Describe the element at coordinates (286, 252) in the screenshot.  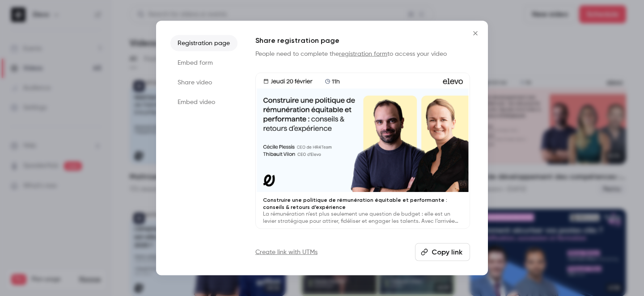
I see `a: Create link with UTMs` at that location.